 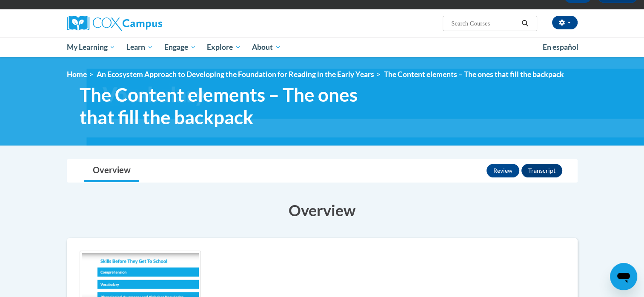 I want to click on button: Transcript, so click(x=542, y=171).